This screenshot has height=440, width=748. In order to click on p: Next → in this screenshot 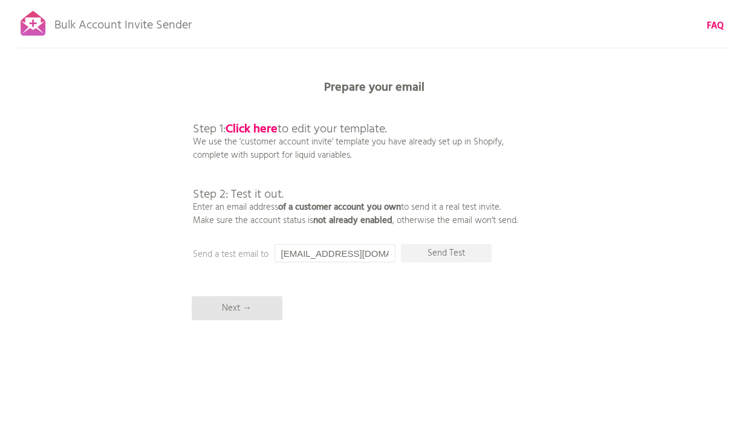, I will do `click(237, 308)`.